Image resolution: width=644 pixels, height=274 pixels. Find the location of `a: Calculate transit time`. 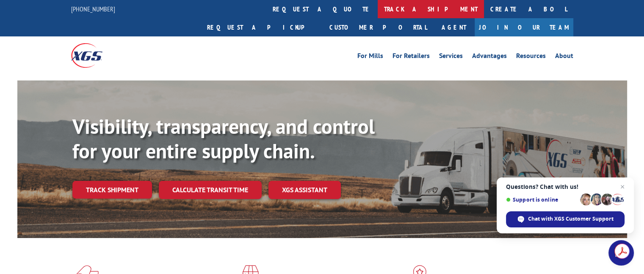

a: Calculate transit time is located at coordinates (210, 190).